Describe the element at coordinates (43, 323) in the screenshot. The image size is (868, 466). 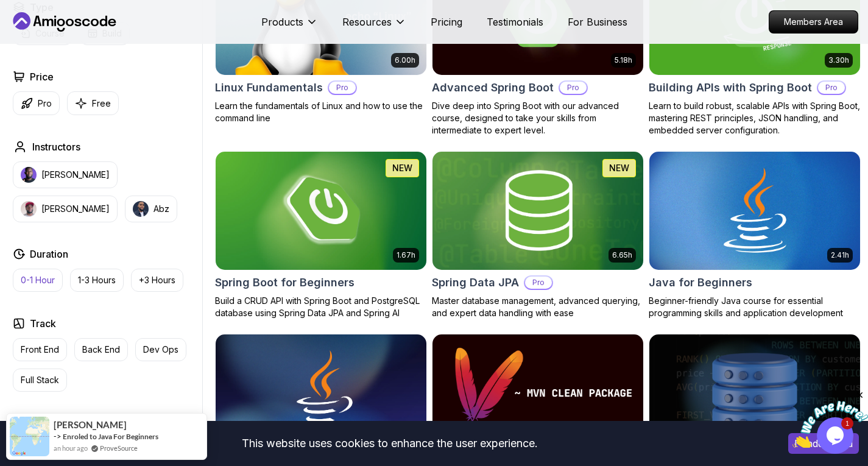
I see `h2: Track` at that location.